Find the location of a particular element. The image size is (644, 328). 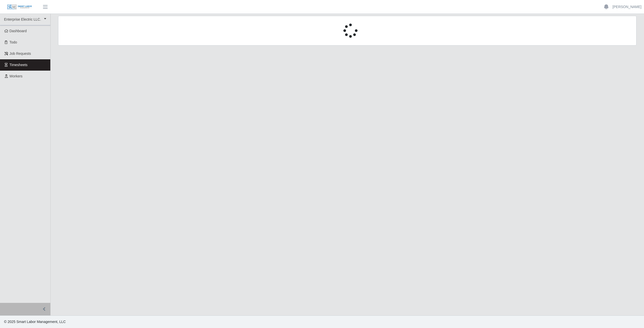

span: Workers is located at coordinates (16, 76).